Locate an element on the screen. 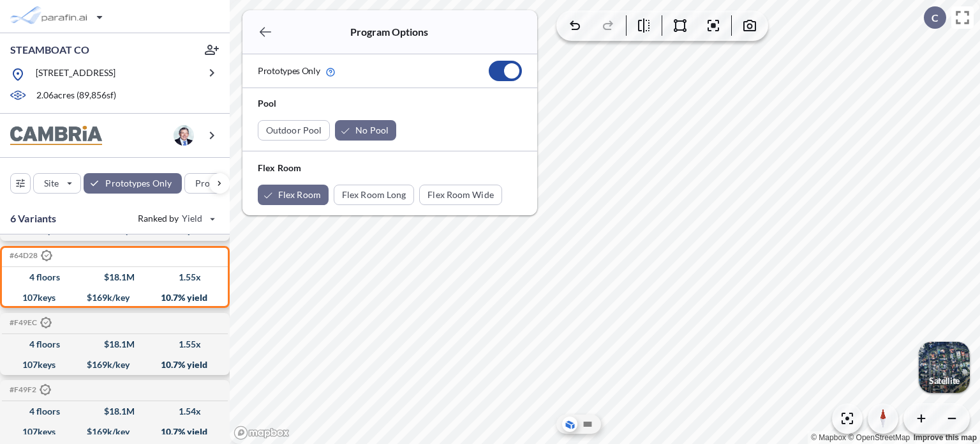 This screenshot has height=444, width=980. button: Switcher ImageSatellite is located at coordinates (944, 367).